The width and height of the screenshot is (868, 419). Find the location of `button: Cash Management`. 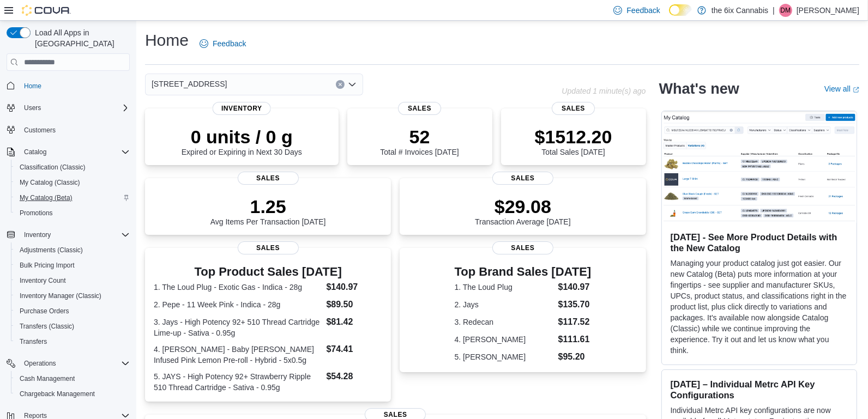

button: Cash Management is located at coordinates (73, 379).